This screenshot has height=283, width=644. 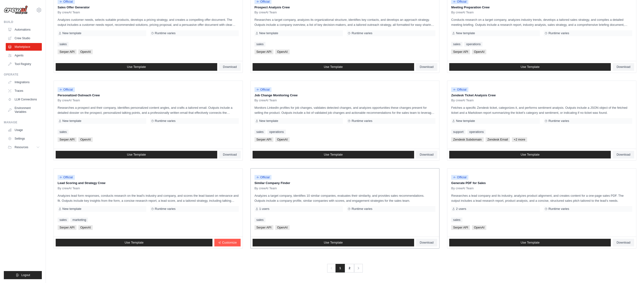 What do you see at coordinates (148, 110) in the screenshot?
I see `p: Researches a prospect and their company, identifies personalized content angles, and crafts a tai...` at bounding box center [148, 110].